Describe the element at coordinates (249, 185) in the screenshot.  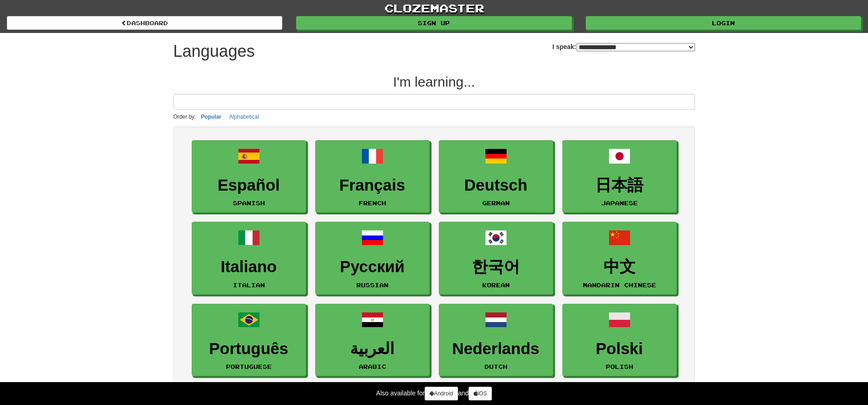
I see `h3: Español` at that location.